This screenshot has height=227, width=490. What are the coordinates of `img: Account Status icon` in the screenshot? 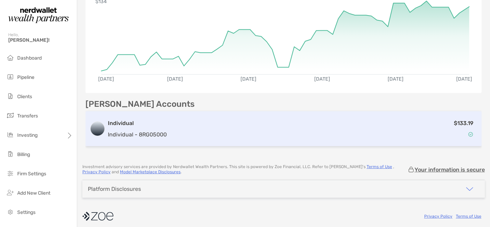 It's located at (470, 134).